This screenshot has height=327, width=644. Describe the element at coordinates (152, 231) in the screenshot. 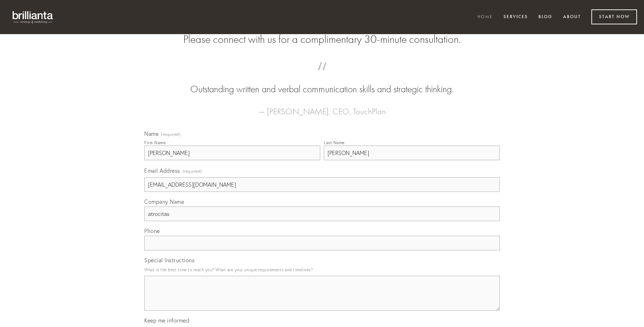

I see `span: Phone` at that location.